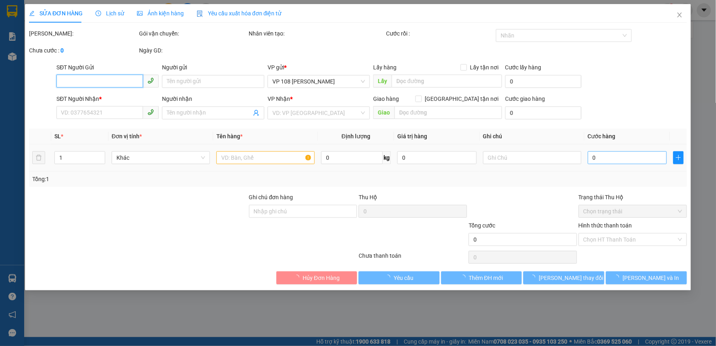 This screenshot has width=716, height=346. What do you see at coordinates (482, 278) in the screenshot?
I see `button: Thêm ĐH mới` at bounding box center [482, 278].